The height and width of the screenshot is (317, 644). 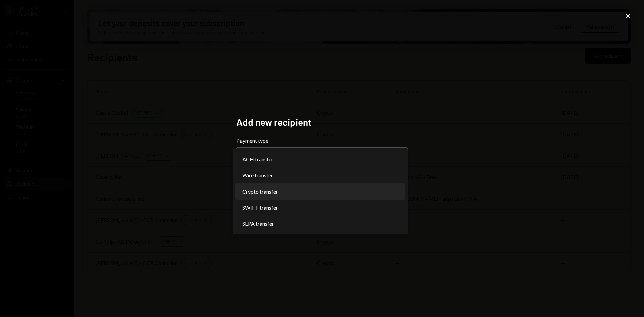 What do you see at coordinates (260, 208) in the screenshot?
I see `span: SWIFT transfer` at bounding box center [260, 208].